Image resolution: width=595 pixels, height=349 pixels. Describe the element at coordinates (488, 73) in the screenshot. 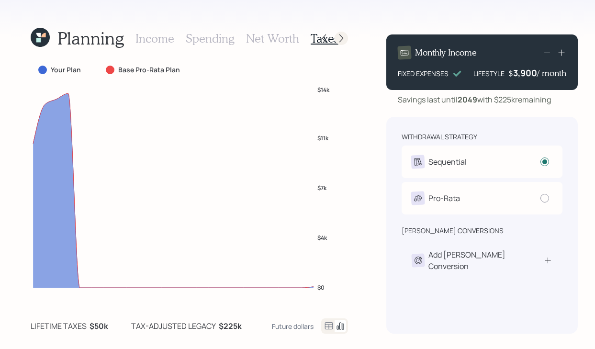

I see `div: LIFESTYLE` at that location.